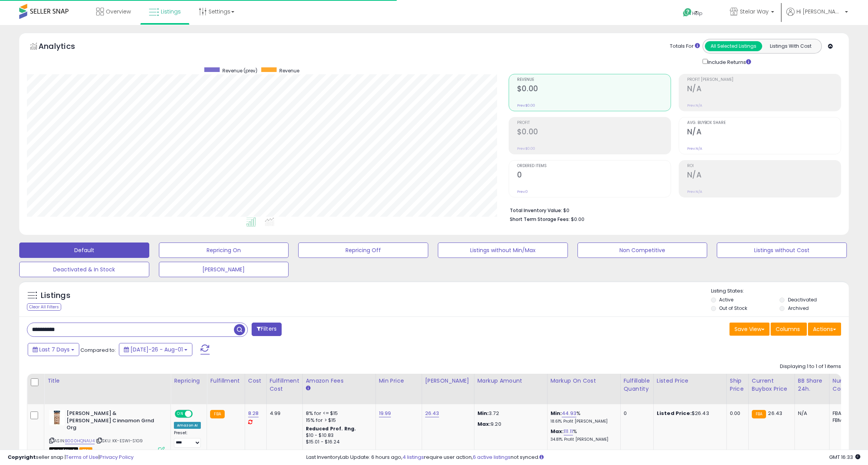 This screenshot has width=868, height=465. I want to click on span: ON, so click(180, 414).